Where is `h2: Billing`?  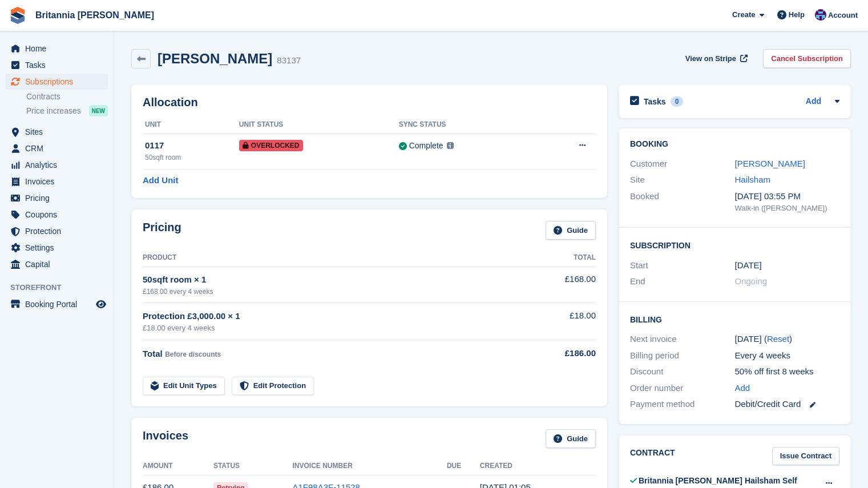 h2: Billing is located at coordinates (735, 319).